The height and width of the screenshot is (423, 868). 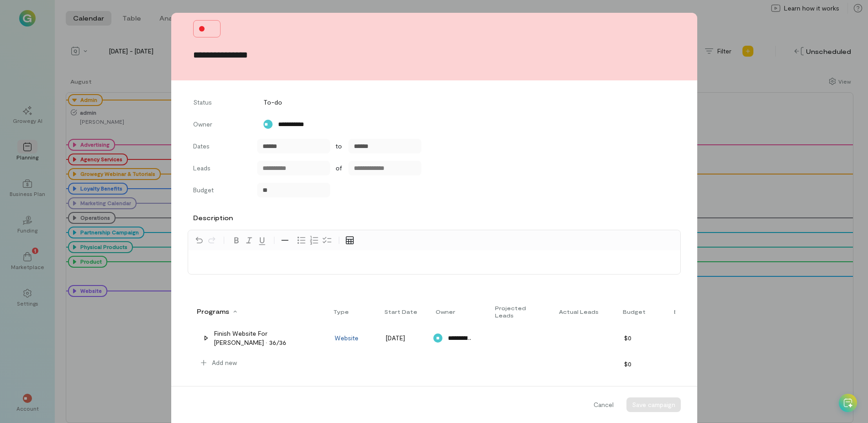 What do you see at coordinates (579, 311) in the screenshot?
I see `span: Actual leads` at bounding box center [579, 311].